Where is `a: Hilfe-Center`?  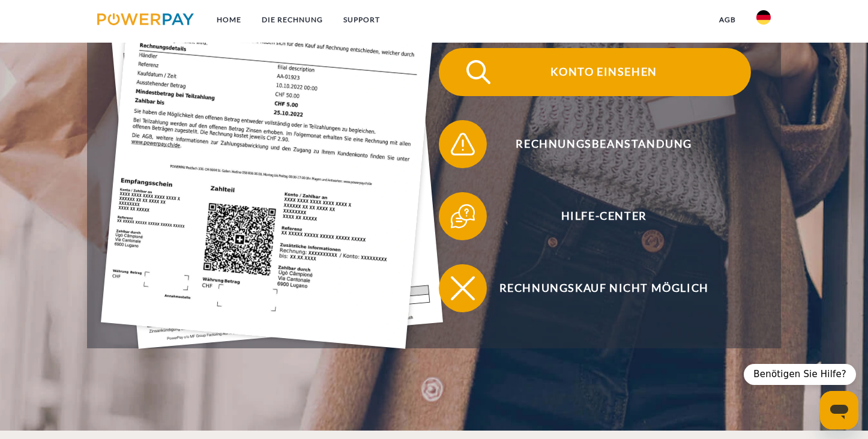 a: Hilfe-Center is located at coordinates (595, 216).